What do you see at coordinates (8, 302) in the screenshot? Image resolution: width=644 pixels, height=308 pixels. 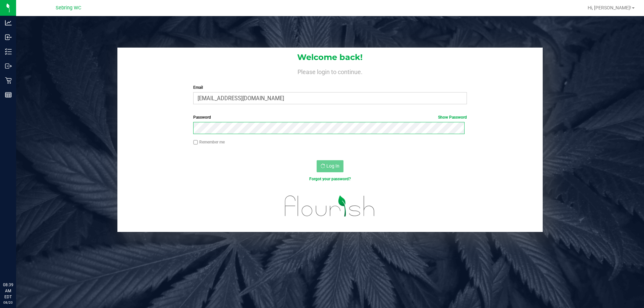 I see `p: 08/20` at bounding box center [8, 302].